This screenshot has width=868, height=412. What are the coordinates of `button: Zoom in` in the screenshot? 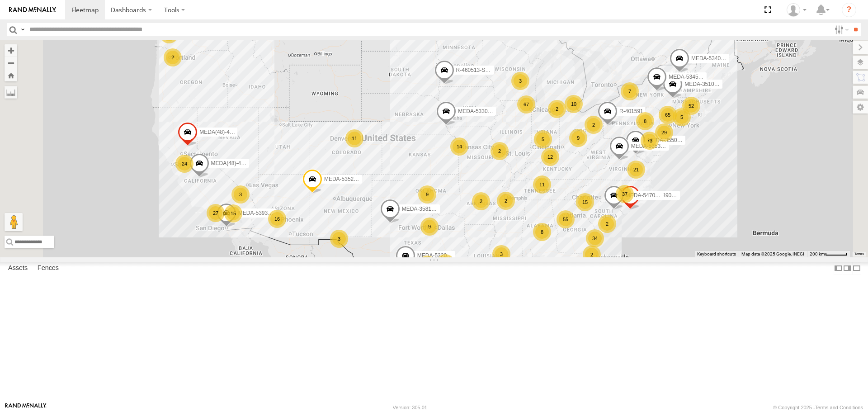 It's located at (11, 50).